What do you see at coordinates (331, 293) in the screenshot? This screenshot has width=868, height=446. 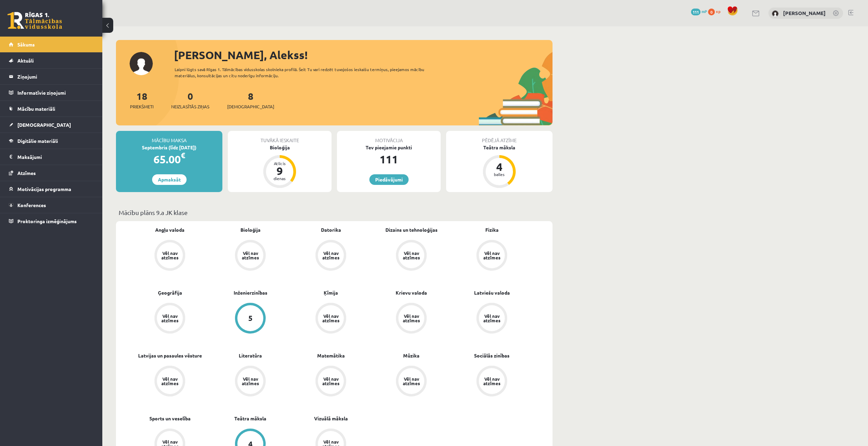 I see `a: Ķīmija` at bounding box center [331, 293].